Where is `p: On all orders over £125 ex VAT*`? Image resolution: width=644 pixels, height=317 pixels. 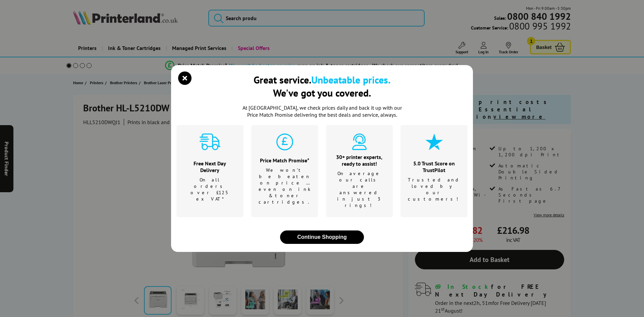
p: On all orders over £125 ex VAT* is located at coordinates (210, 190).